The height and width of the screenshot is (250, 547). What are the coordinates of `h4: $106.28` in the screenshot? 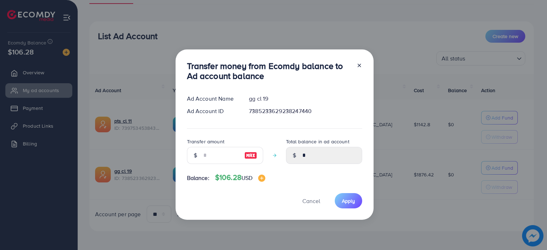 It's located at (240, 178).